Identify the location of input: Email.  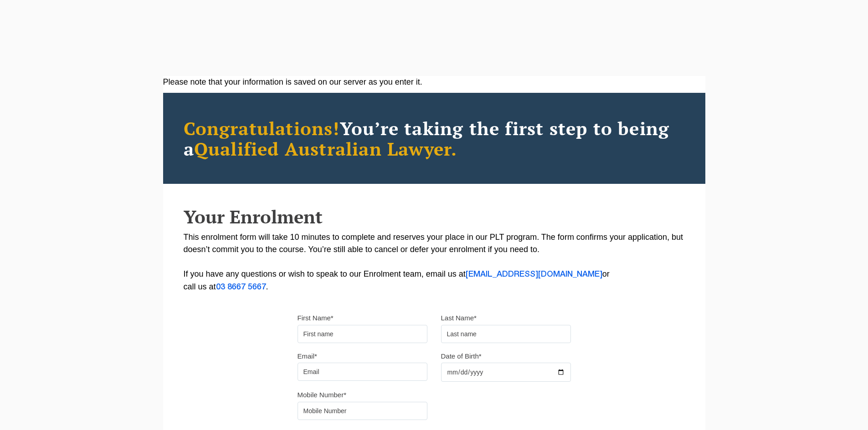
(362, 372).